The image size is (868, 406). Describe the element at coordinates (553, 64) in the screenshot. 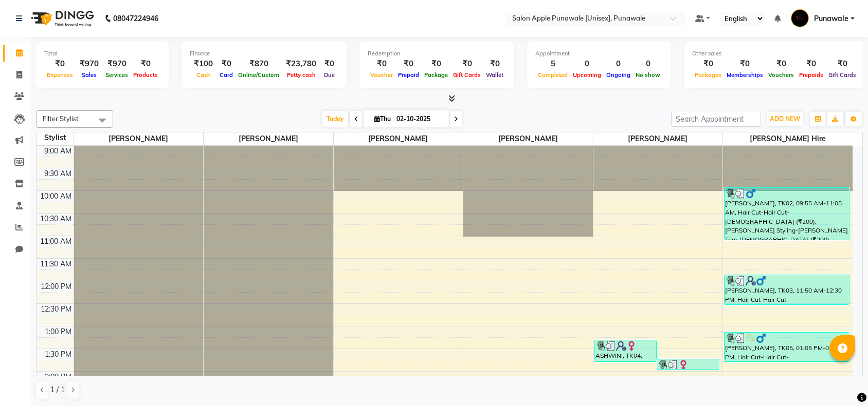

I see `div: 5` at that location.